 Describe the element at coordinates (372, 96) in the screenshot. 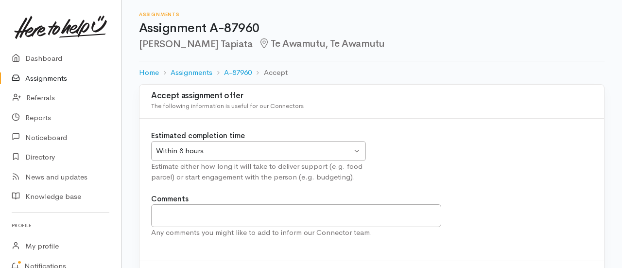

I see `h3: Accept assignment offer` at that location.